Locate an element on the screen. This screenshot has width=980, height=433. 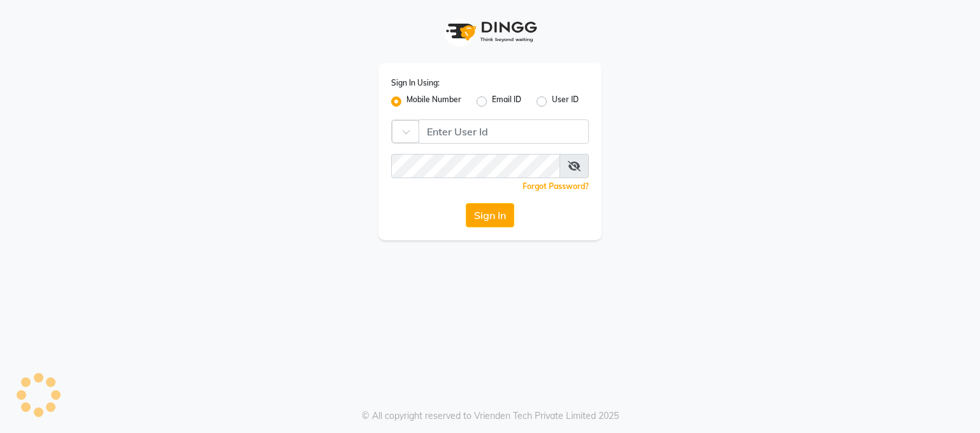
a: Forgot Password? is located at coordinates (556, 186).